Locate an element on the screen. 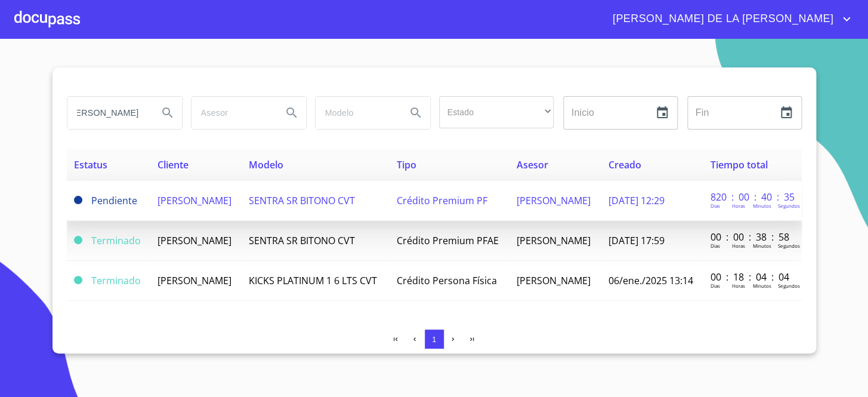  button: account of current user is located at coordinates (729, 19).